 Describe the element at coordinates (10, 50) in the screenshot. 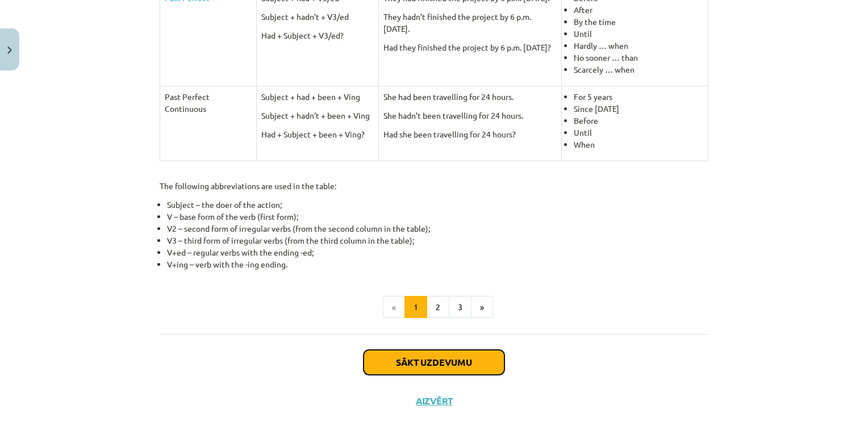

I see `img: icon-close-lesson-0947bae3869378f0d4975bcd49f059093ad1ed9edebbc8119c70593378902aed.svg` at that location.